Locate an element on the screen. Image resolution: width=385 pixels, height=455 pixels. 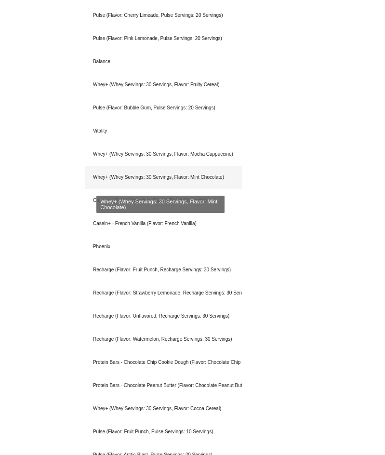
div: Whey+ (Whey Servings: 30 Servings, Flavor: Mint Chocolate) is located at coordinates (164, 177).